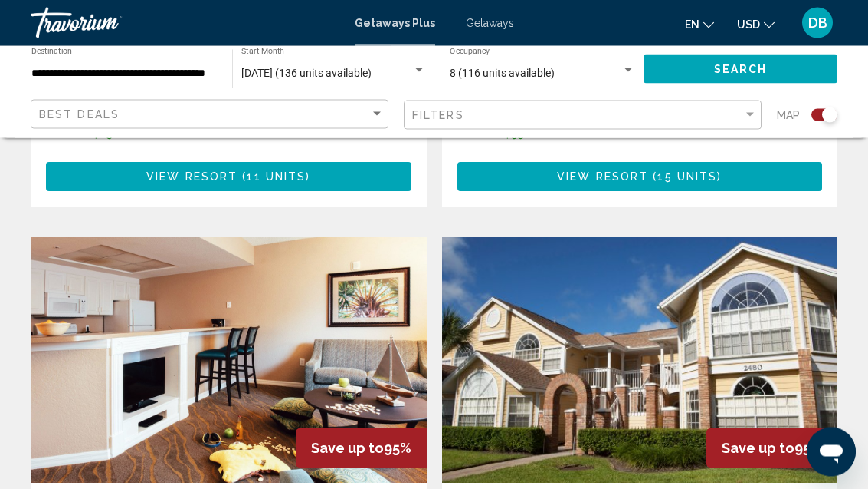 Image resolution: width=868 pixels, height=489 pixels. I want to click on button: User Menu, so click(817, 23).